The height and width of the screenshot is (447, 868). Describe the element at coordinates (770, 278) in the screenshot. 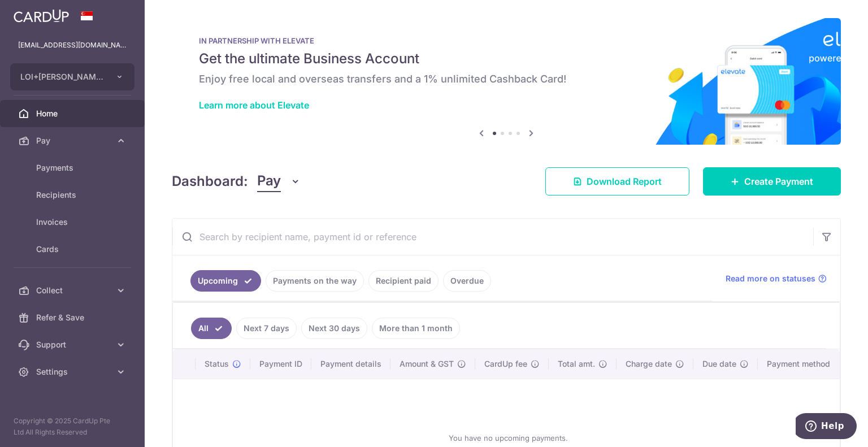

I see `span: Read more on statuses` at that location.